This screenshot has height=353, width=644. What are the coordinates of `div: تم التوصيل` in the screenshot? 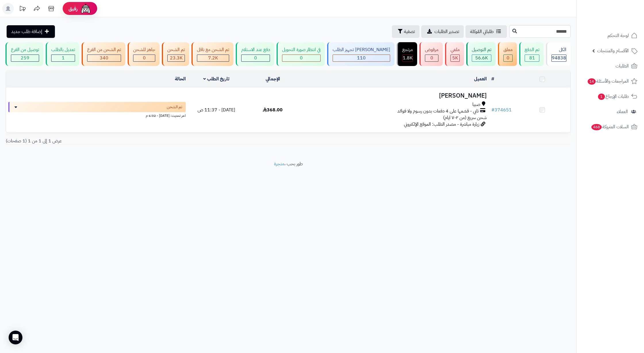 It's located at (481, 50).